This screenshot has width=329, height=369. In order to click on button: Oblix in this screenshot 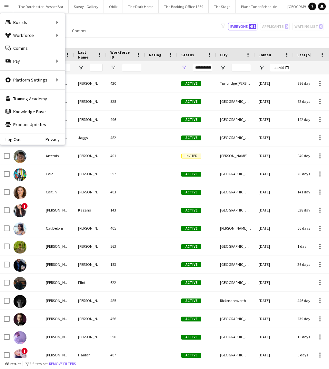, I will do `click(113, 6)`.